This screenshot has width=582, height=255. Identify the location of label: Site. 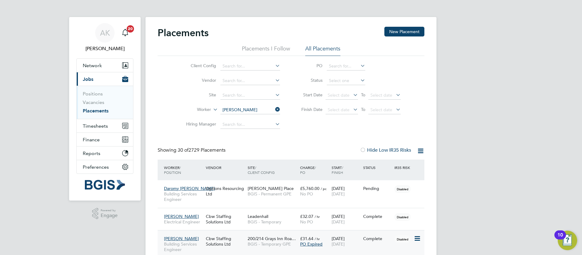
(199, 95).